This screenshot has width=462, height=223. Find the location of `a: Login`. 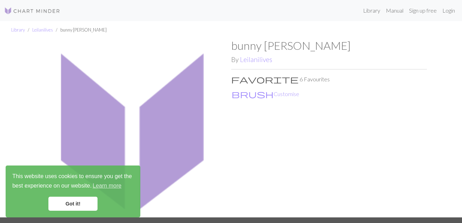

a: Login is located at coordinates (449, 11).